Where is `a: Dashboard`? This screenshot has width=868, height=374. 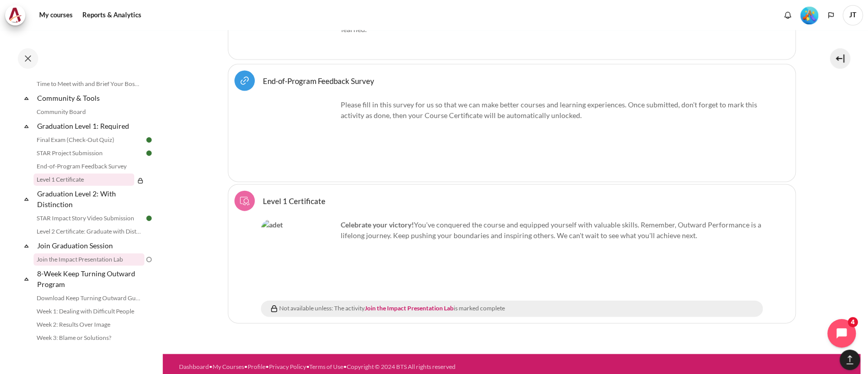
a: Dashboard is located at coordinates (194, 366).